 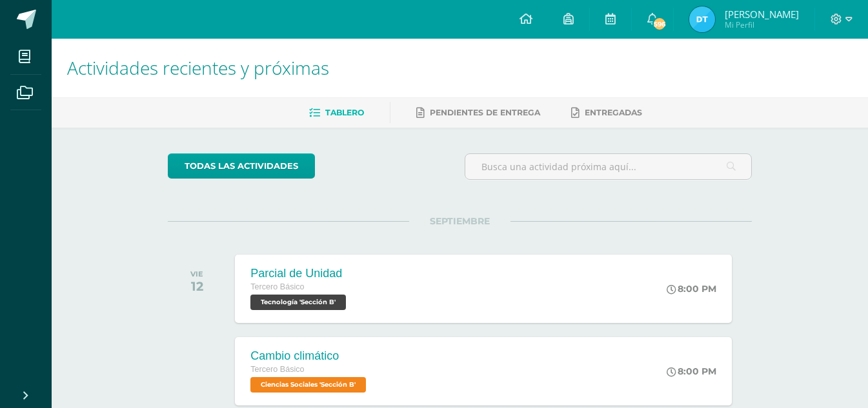 What do you see at coordinates (660, 23) in the screenshot?
I see `span: 596` at bounding box center [660, 23].